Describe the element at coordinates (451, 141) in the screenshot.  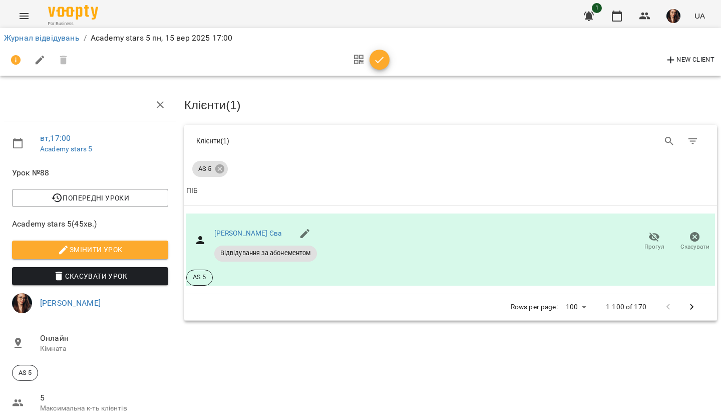
I see `div: Table Toolbar` at that location.